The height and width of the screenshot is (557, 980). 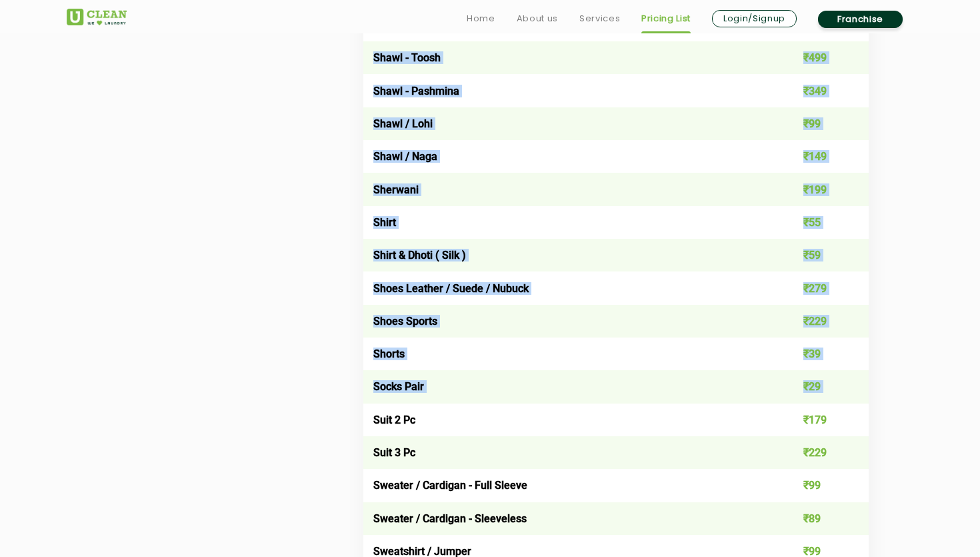 I want to click on td: Shoes Sports, so click(x=565, y=321).